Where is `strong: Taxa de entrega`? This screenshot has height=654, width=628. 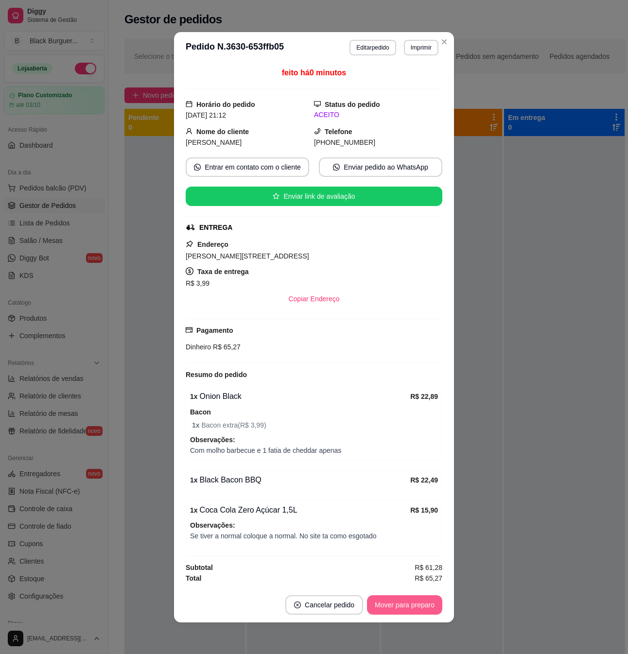
strong: Taxa de entrega is located at coordinates (223, 272).